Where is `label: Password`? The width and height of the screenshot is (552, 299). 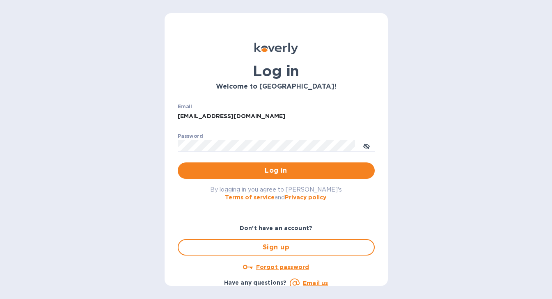 label: Password is located at coordinates (190, 136).